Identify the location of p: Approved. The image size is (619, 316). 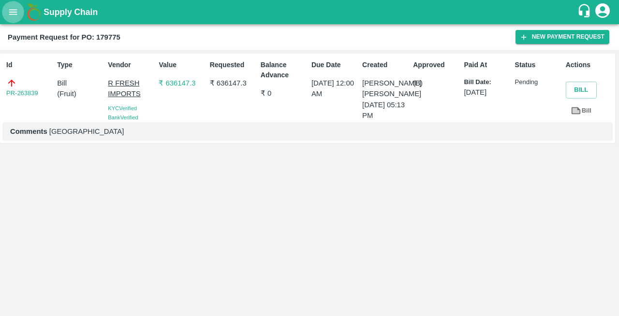
(436, 65).